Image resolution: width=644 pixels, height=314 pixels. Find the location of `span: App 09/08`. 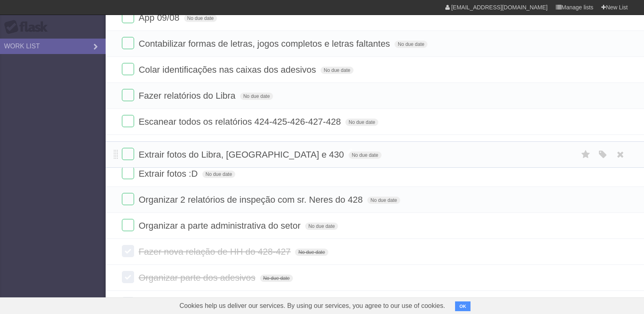

span: App 09/08 is located at coordinates (160, 18).